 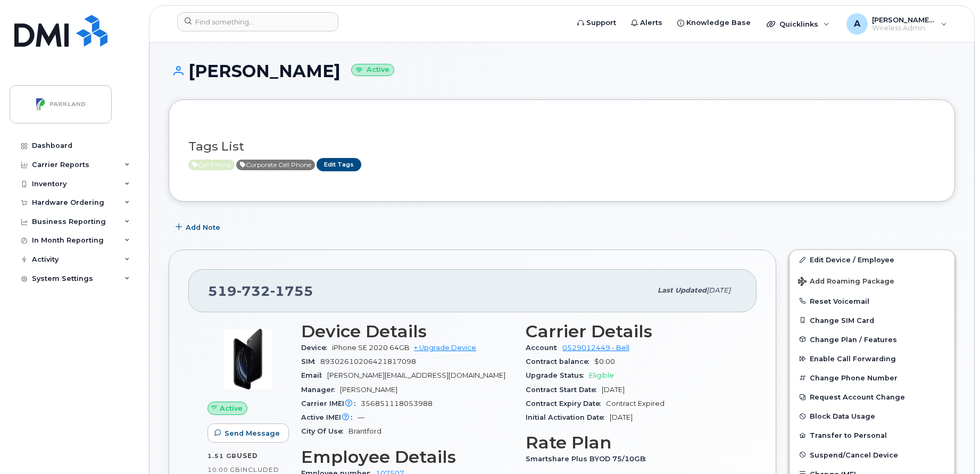 I want to click on button: Change Plan / Features, so click(x=872, y=339).